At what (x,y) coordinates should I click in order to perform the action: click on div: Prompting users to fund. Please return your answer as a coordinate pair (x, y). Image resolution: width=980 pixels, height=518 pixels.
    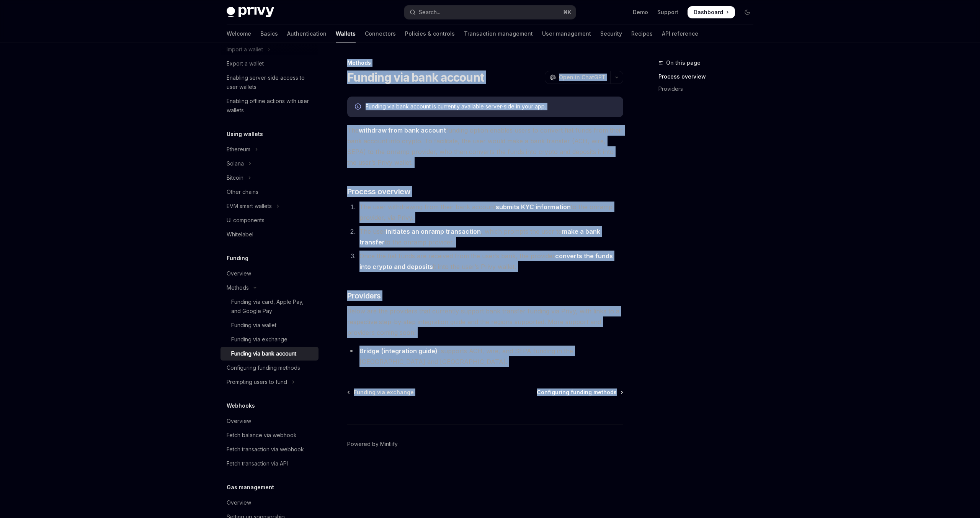
    Looking at the image, I should click on (257, 382).